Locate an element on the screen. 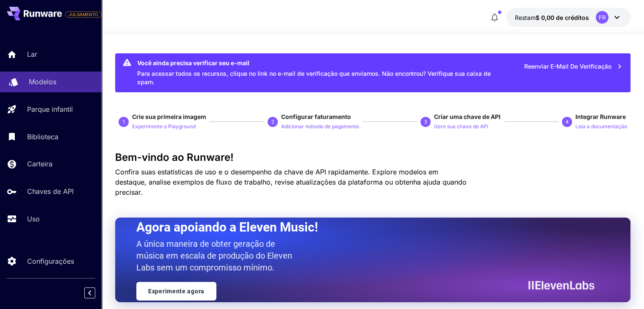 Image resolution: width=644 pixels, height=309 pixels. font: FR is located at coordinates (602, 18).